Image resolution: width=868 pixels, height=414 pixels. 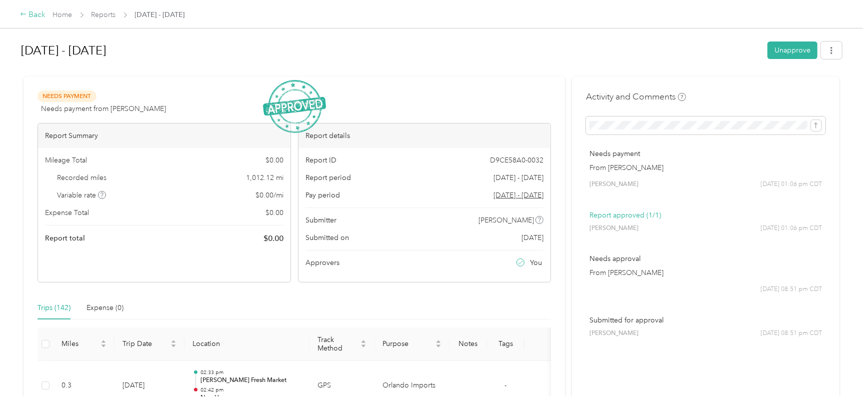 What do you see at coordinates (251, 372) in the screenshot?
I see `p: 02:33 pm` at bounding box center [251, 372].